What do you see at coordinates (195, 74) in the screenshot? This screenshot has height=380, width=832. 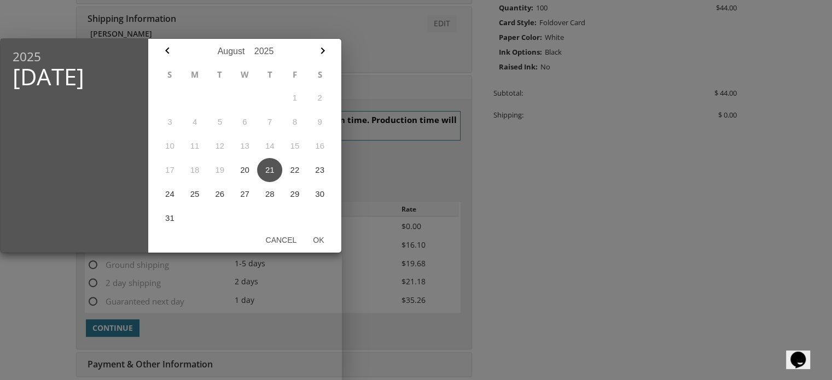 I see `abbr: Monday` at bounding box center [195, 74].